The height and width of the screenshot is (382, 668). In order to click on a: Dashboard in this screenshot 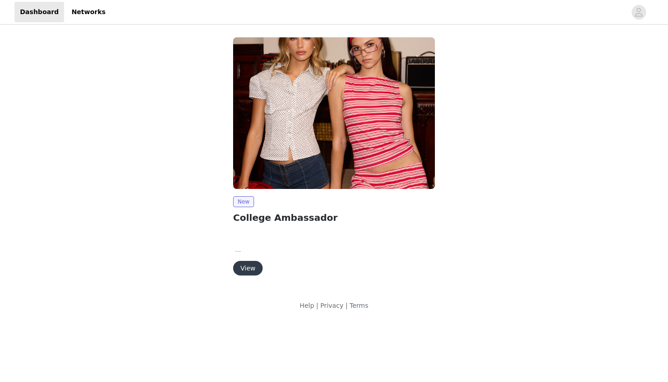, I will do `click(39, 12)`.